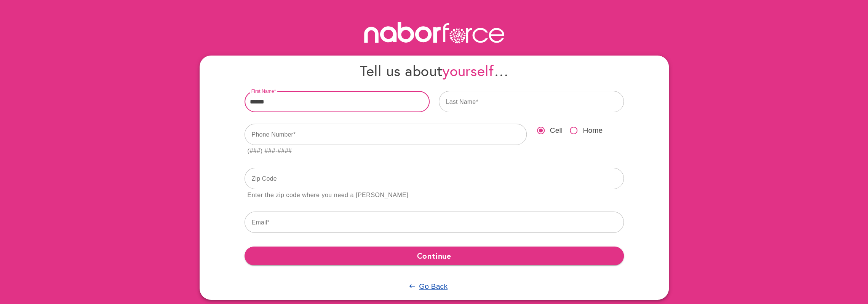 This screenshot has height=304, width=868. What do you see at coordinates (434, 70) in the screenshot?
I see `h4: Tell us about …` at bounding box center [434, 70].